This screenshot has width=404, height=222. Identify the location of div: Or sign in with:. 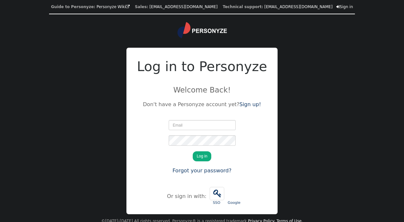
(187, 196).